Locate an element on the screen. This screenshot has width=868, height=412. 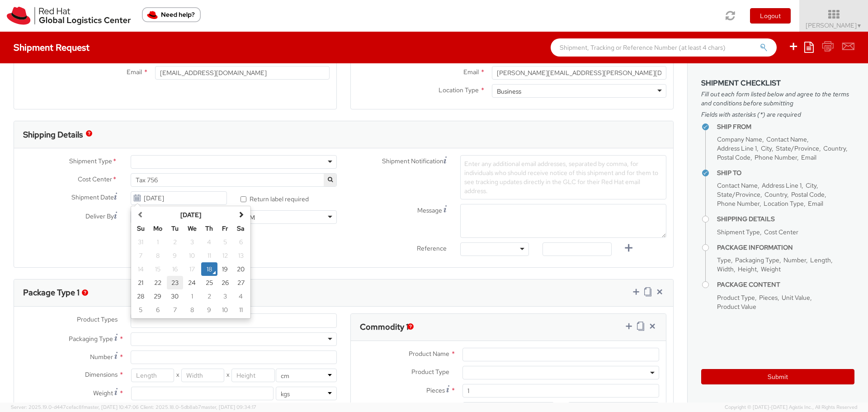
span: Product Types is located at coordinates (97, 319).